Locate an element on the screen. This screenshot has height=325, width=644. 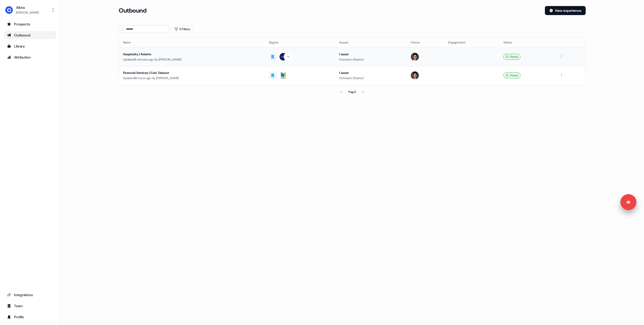
th: Status is located at coordinates (527, 42).